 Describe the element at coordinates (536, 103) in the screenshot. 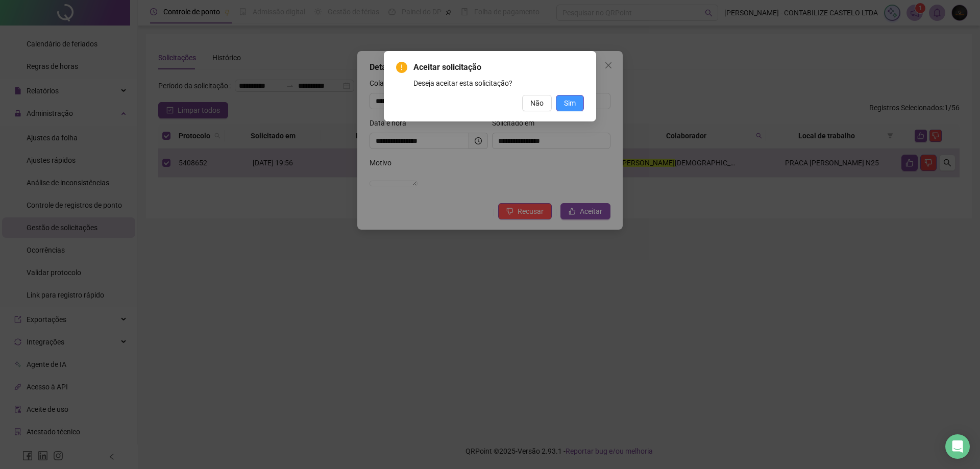

I see `span: Não` at that location.